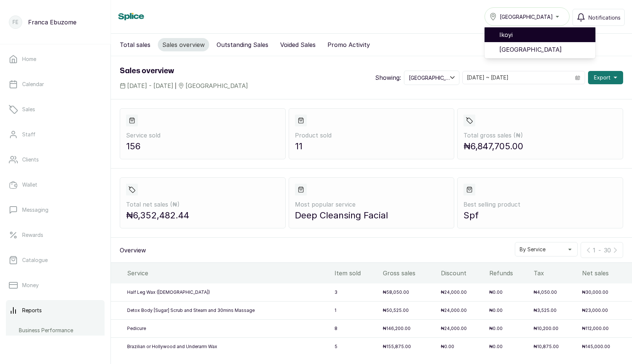 The height and width of the screenshot is (364, 632). What do you see at coordinates (555, 347) in the screenshot?
I see `p: ₦10,875.00` at bounding box center [555, 347].